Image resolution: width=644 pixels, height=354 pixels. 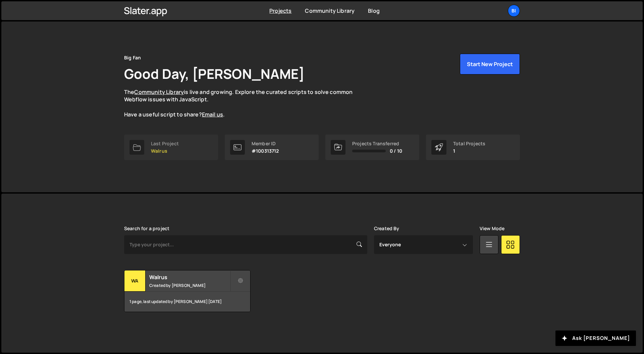 I want to click on div: Member ID, so click(x=265, y=144).